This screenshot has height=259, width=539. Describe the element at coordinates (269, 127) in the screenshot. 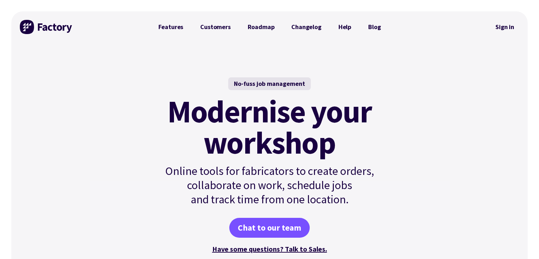

I see `mark: Modernise your workshop` at that location.